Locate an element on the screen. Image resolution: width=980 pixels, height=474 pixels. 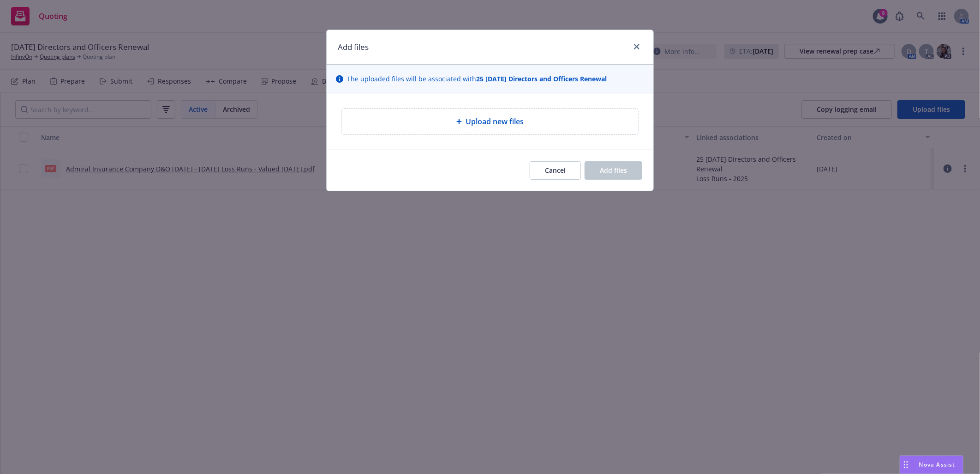
div: Upload new files is located at coordinates (490, 121).